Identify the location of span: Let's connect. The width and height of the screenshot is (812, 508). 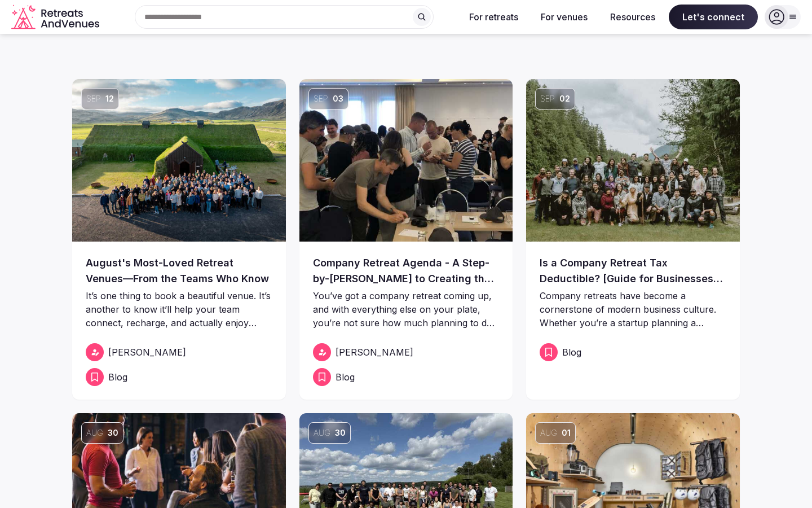
(714, 17).